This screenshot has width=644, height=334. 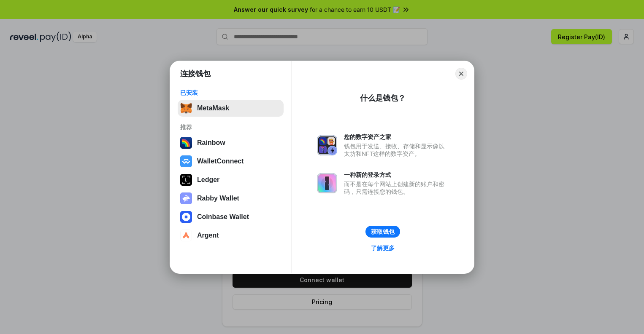 I want to click on div: Rabby Wallet, so click(x=218, y=199).